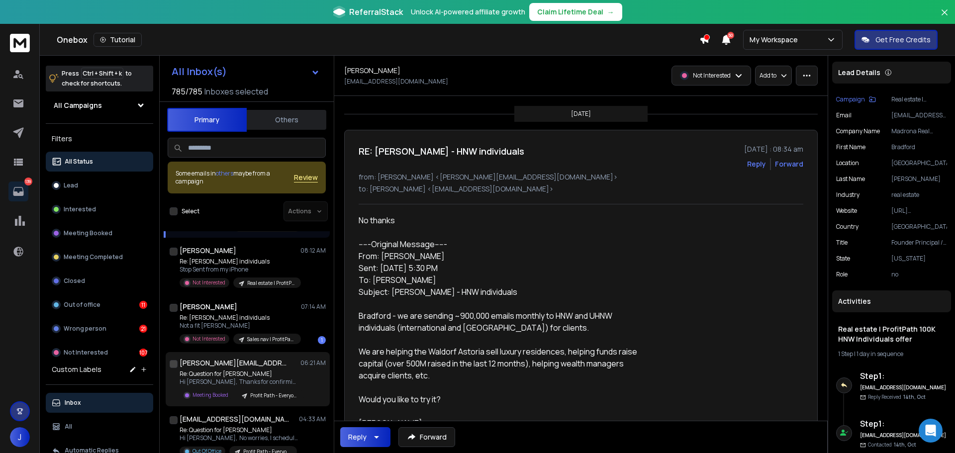 This screenshot has height=453, width=955. Describe the element at coordinates (143, 329) in the screenshot. I see `div: 21` at that location.